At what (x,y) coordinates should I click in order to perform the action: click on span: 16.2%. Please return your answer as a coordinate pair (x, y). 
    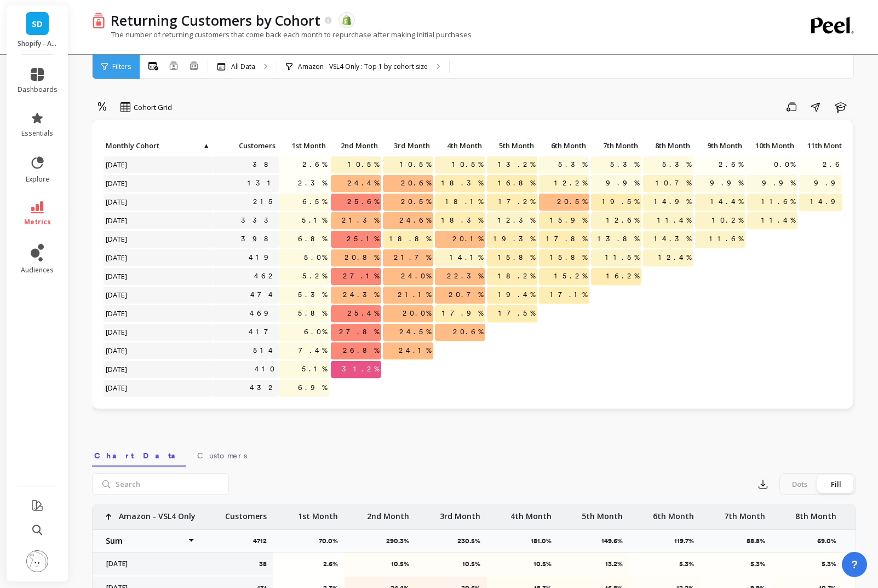
    Looking at the image, I should click on (622, 276).